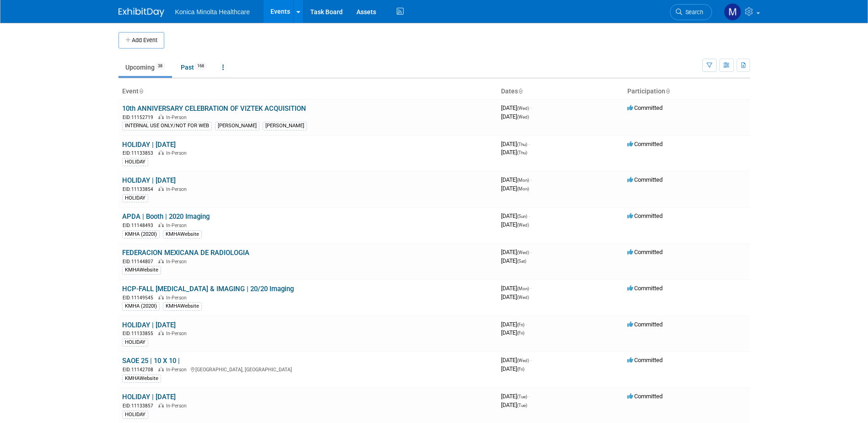  What do you see at coordinates (693, 12) in the screenshot?
I see `span: Search` at bounding box center [693, 12].